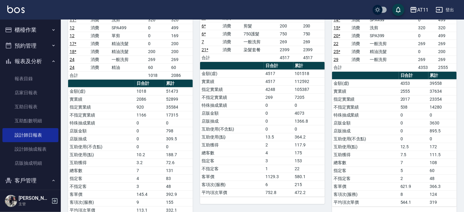 The height and width of the screenshot is (212, 464). What do you see at coordinates (179, 162) in the screenshot?
I see `td: 72.6` at bounding box center [179, 162].